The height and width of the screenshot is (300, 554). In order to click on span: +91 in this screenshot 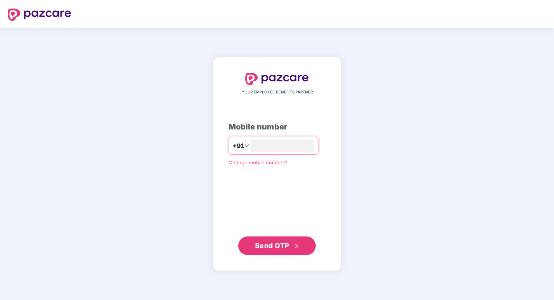, I will do `click(239, 146)`.